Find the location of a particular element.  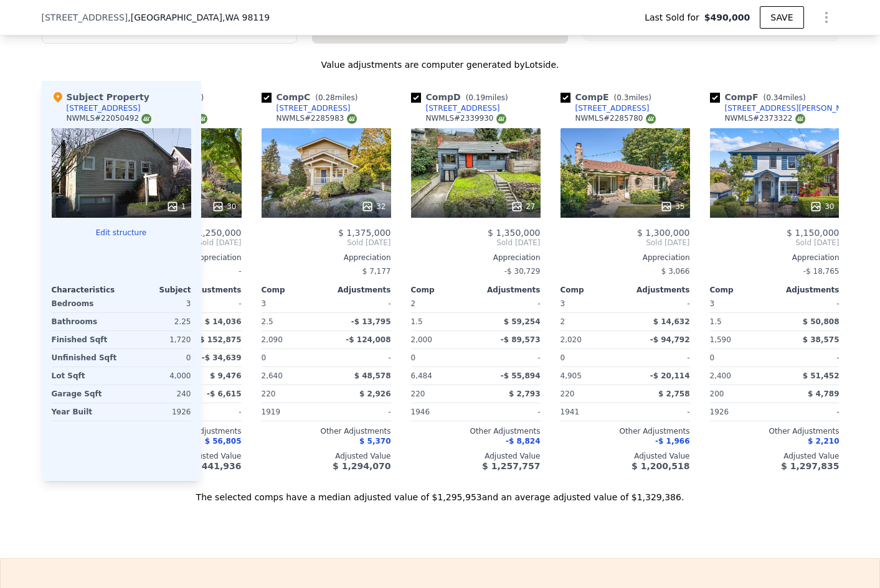

span: 2 is located at coordinates (413, 304).